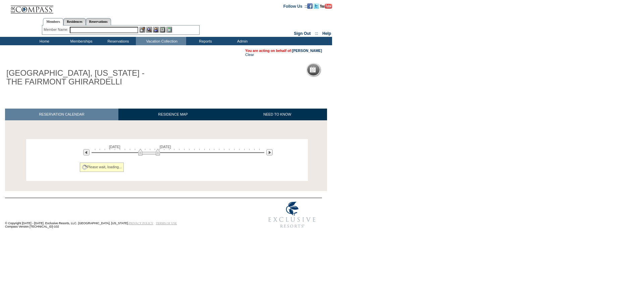 This screenshot has width=644, height=308. What do you see at coordinates (62, 114) in the screenshot?
I see `a: RESERVATION CALENDAR` at bounding box center [62, 114].